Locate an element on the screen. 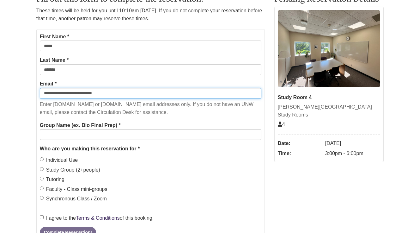  label: Group Name (ex. Bio Final Prep) * is located at coordinates (80, 125).